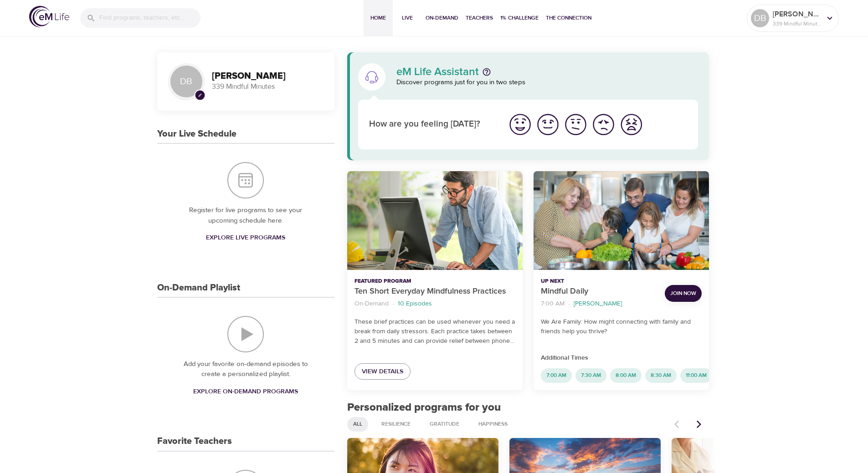 Image resolution: width=868 pixels, height=473 pixels. What do you see at coordinates (591, 375) in the screenshot?
I see `div: 7:30 AM` at bounding box center [591, 375].